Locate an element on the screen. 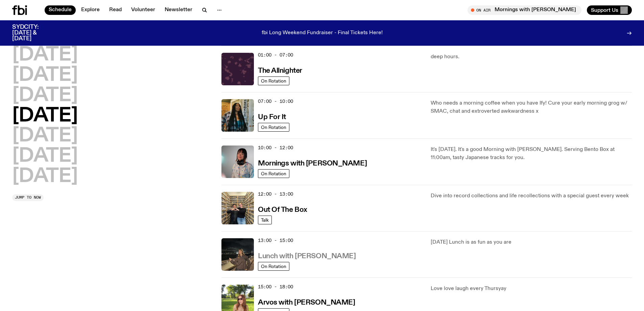  a: The Allnighter is located at coordinates (280, 70).